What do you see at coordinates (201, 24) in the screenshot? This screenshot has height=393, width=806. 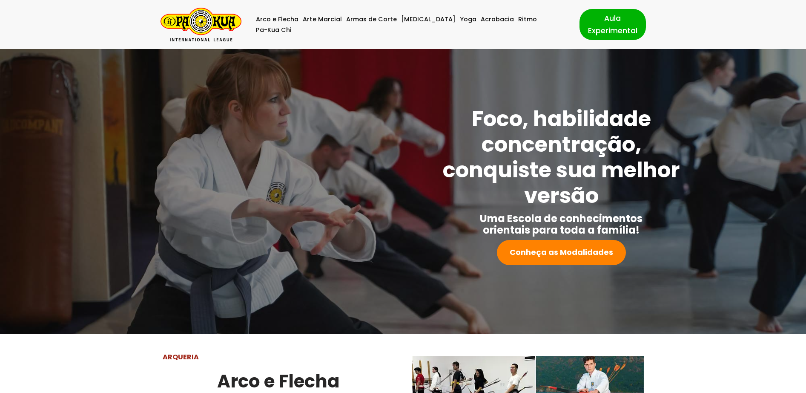 I see `a: Pa-Kua Brasil Uma Escola de conhecimentos orientais para toda a família. Foco, habilidade concent...` at bounding box center [201, 24].